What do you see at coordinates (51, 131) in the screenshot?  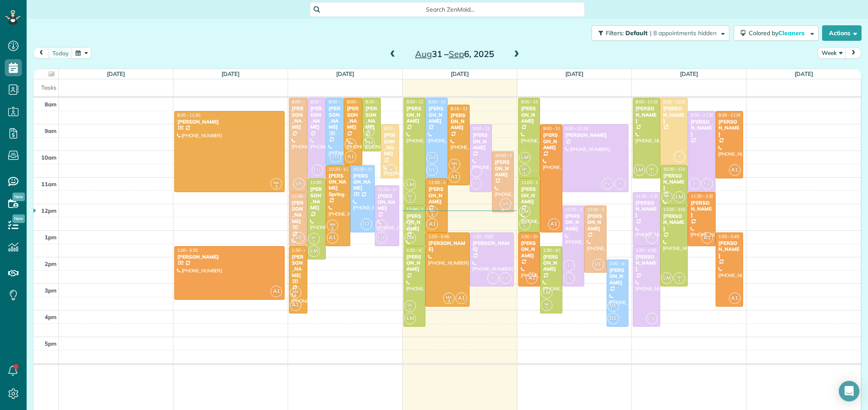 I see `span: 9am` at bounding box center [51, 131].